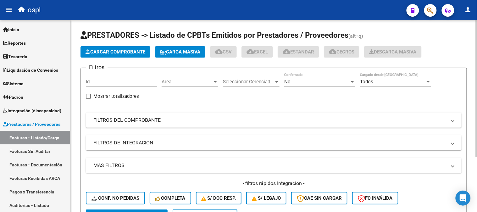  What do you see at coordinates (257, 52) in the screenshot?
I see `span: EXCEL` at bounding box center [257, 52].